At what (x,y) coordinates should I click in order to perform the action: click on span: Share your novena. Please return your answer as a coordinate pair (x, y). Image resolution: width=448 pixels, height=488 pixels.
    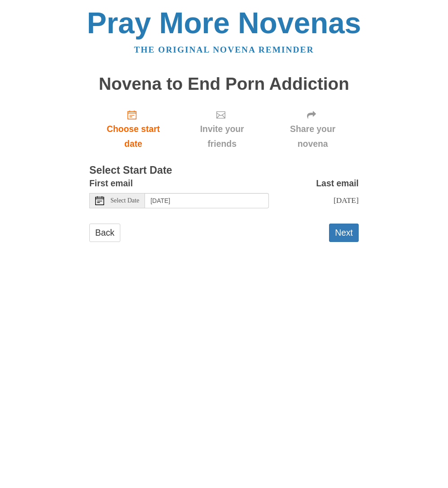
    Looking at the image, I should click on (312, 137).